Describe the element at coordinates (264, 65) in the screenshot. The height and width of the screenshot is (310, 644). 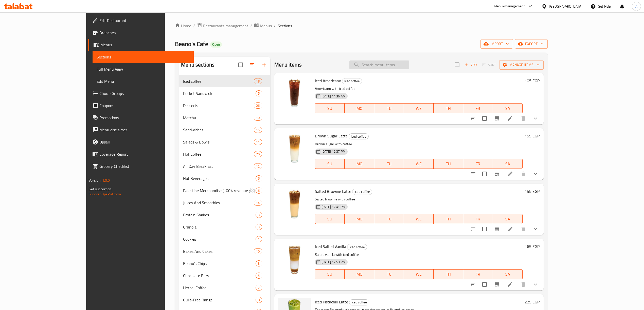
I see `button: Add section` at that location.